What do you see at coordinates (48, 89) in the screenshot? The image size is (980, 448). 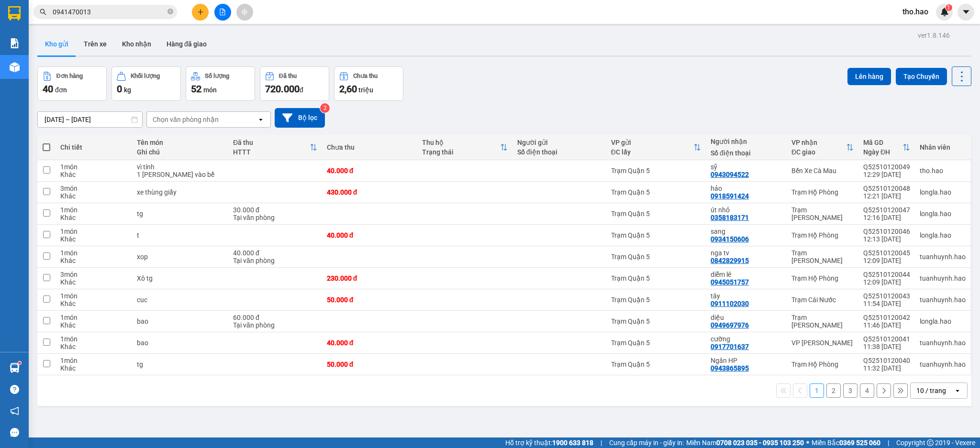 I see `span: 40` at bounding box center [48, 89].